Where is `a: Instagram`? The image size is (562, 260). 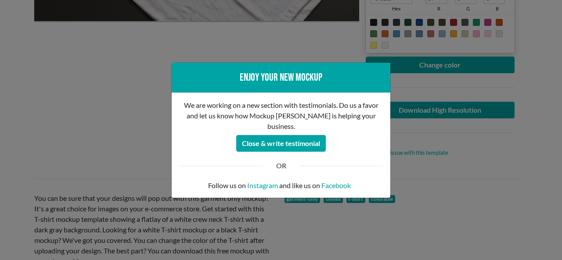 a: Instagram is located at coordinates (262, 186).